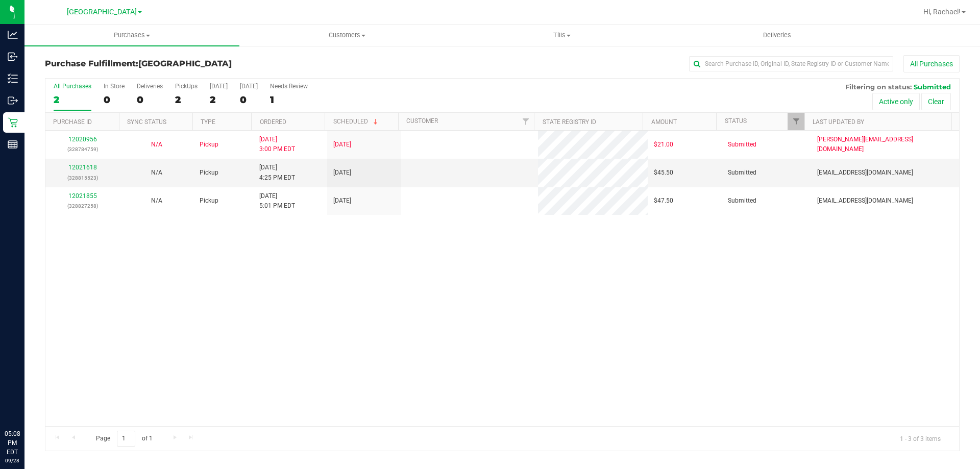 The width and height of the screenshot is (980, 469). Describe the element at coordinates (150, 86) in the screenshot. I see `div: Deliveries` at that location.